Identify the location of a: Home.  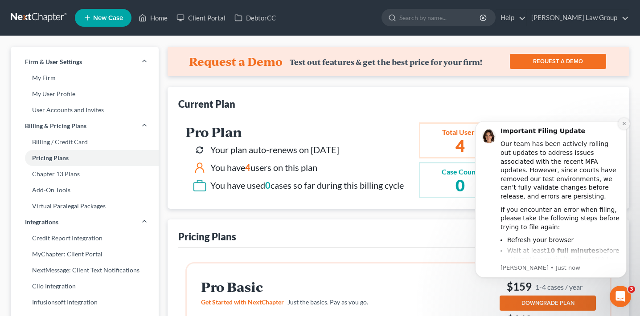
(153, 18).